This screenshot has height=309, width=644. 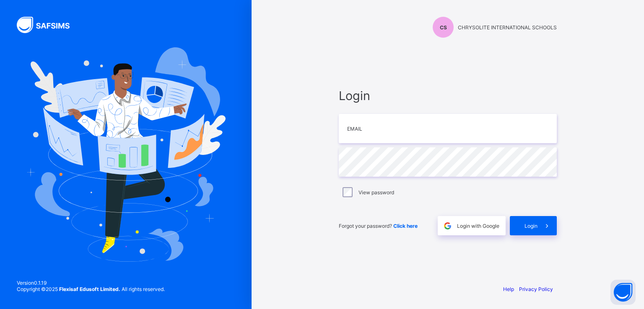 I want to click on span: CS, so click(x=443, y=27).